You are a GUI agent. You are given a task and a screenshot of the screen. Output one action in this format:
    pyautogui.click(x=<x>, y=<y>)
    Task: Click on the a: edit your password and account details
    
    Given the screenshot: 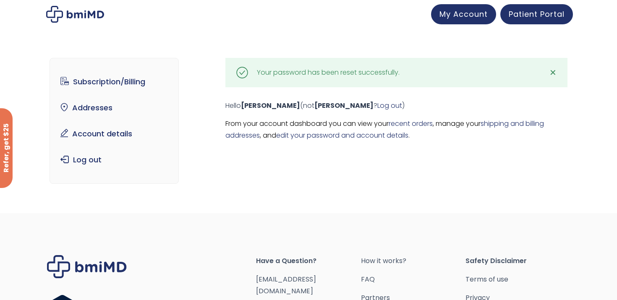 What is the action you would take?
    pyautogui.click(x=342, y=135)
    